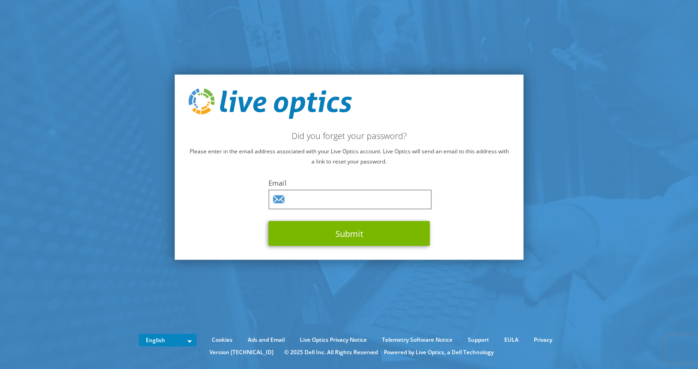  What do you see at coordinates (266, 340) in the screenshot?
I see `a: Ads and Email` at bounding box center [266, 340].